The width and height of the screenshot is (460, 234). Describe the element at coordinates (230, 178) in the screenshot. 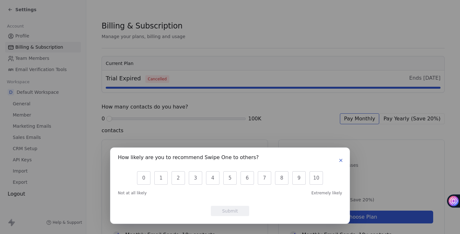

I see `button: 5` at that location.